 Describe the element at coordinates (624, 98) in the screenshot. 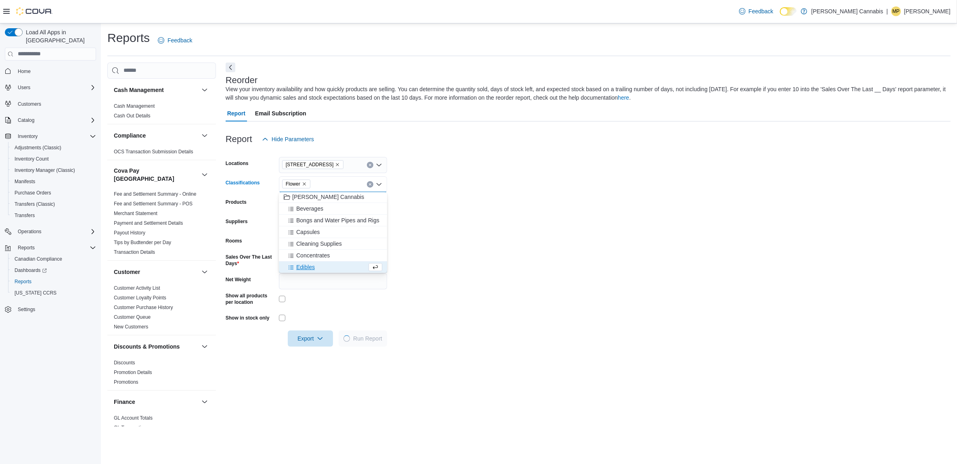

I see `a: here` at that location.